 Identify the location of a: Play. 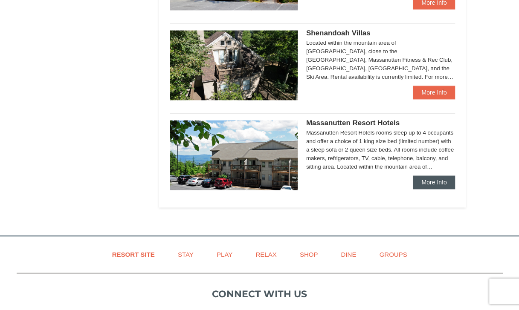
(224, 255).